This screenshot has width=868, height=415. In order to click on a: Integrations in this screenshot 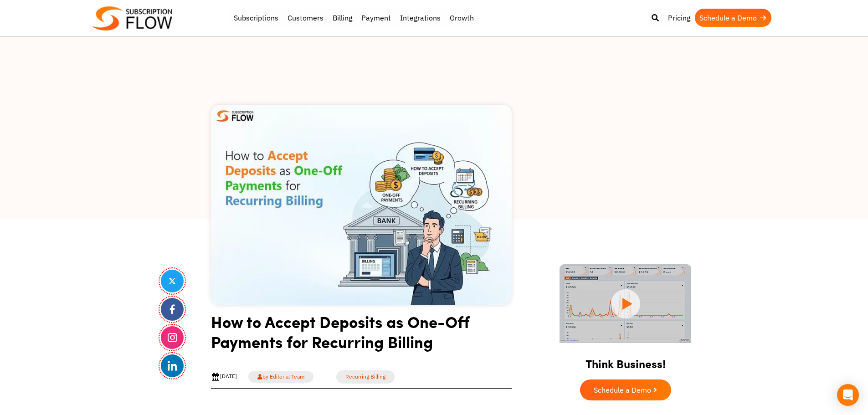, I will do `click(420, 18)`.